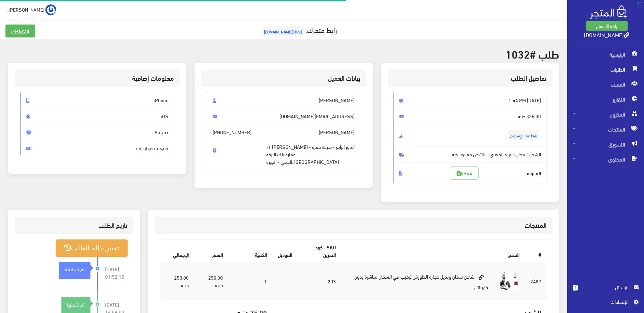 This screenshot has height=313, width=644. What do you see at coordinates (284, 54) in the screenshot?
I see `h2: طلب #1032` at bounding box center [284, 54].